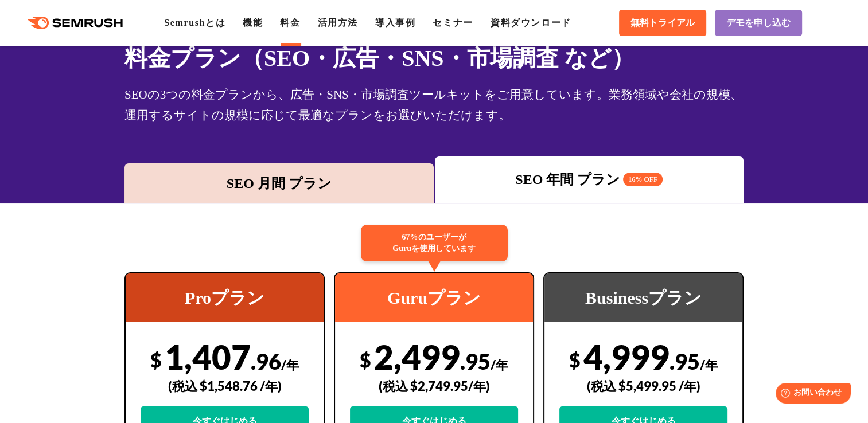 The height and width of the screenshot is (423, 868). Describe the element at coordinates (434, 243) in the screenshot. I see `div: 67%のユーザーが Guruを使用しています` at that location.